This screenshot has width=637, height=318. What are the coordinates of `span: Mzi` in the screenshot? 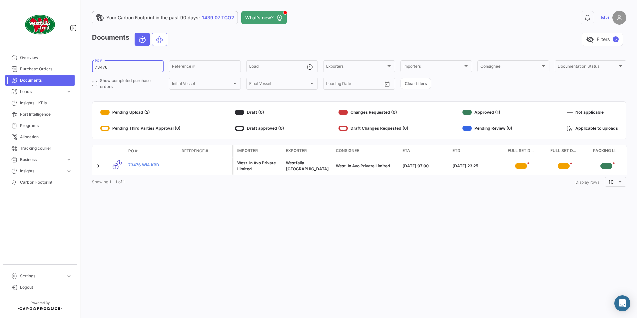 It's located at (605, 18).